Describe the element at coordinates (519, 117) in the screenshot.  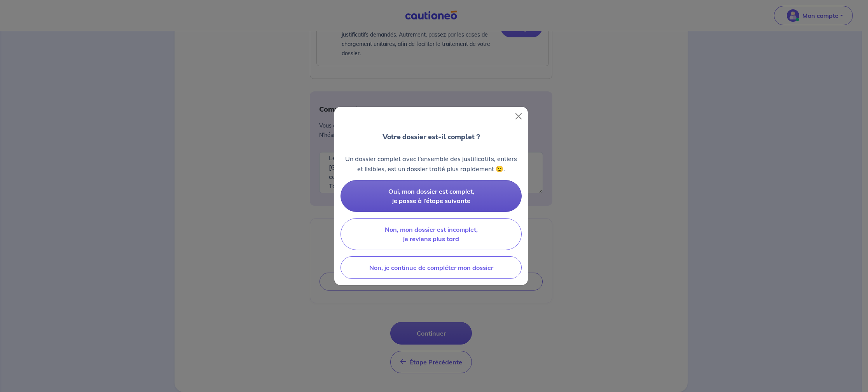
I see `button: Close` at that location.